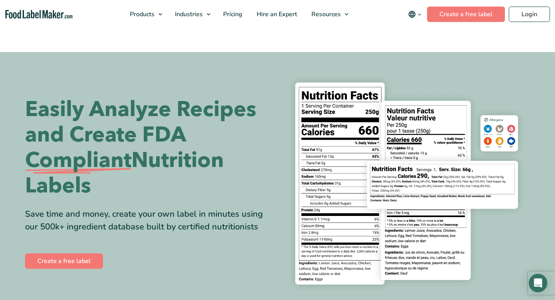  I want to click on span: Industries, so click(188, 14).